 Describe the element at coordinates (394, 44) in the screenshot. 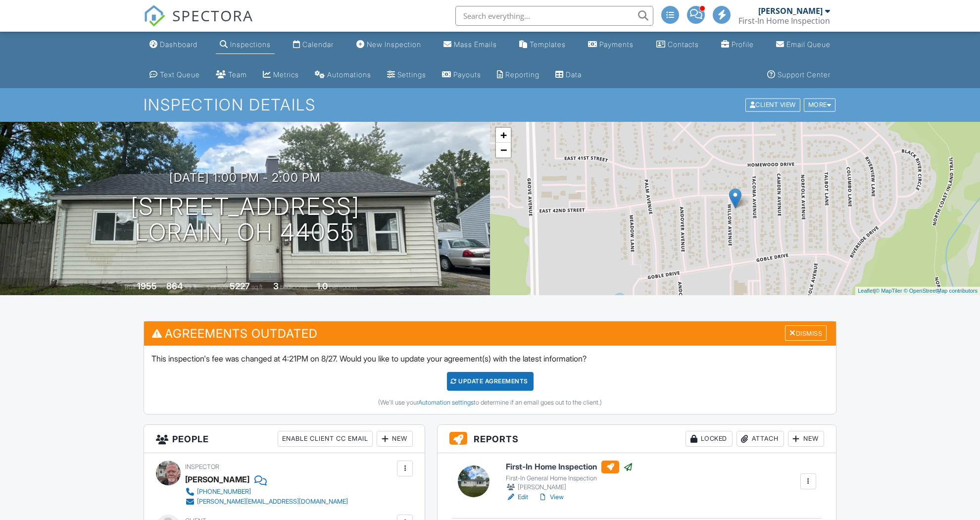

I see `div: New Inspection` at that location.